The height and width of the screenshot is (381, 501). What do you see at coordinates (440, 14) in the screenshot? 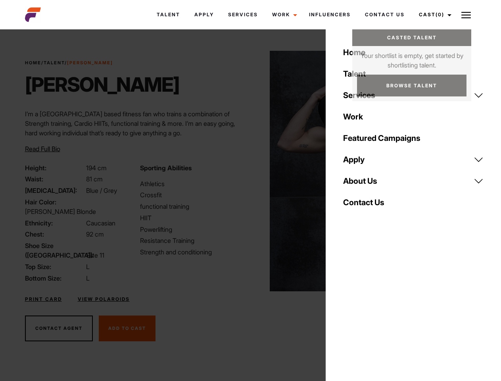
I see `span: (0)` at bounding box center [440, 14].